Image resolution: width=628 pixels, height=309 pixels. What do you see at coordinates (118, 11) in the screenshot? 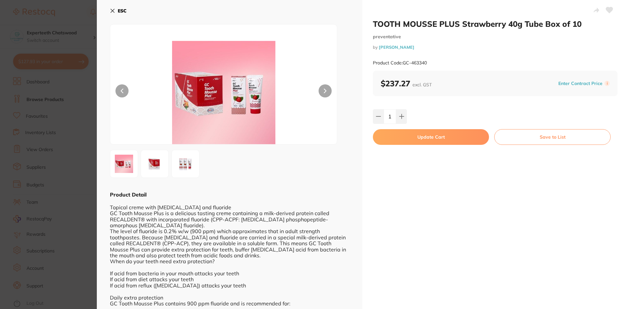
I see `button: ESC` at bounding box center [118, 11].